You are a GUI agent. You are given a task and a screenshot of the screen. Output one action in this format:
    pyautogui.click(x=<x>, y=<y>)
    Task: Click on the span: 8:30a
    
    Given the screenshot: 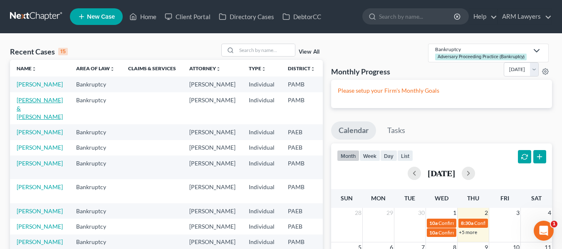 What is the action you would take?
    pyautogui.click(x=467, y=223)
    